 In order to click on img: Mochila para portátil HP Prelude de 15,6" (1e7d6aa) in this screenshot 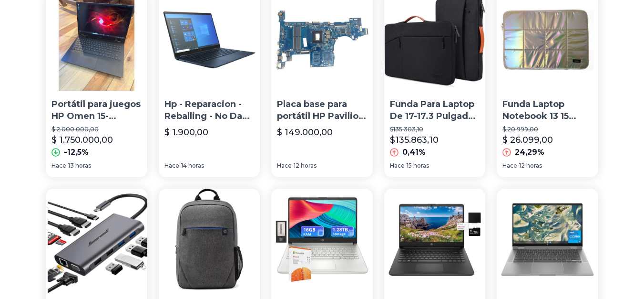, I will do `click(209, 239)`.